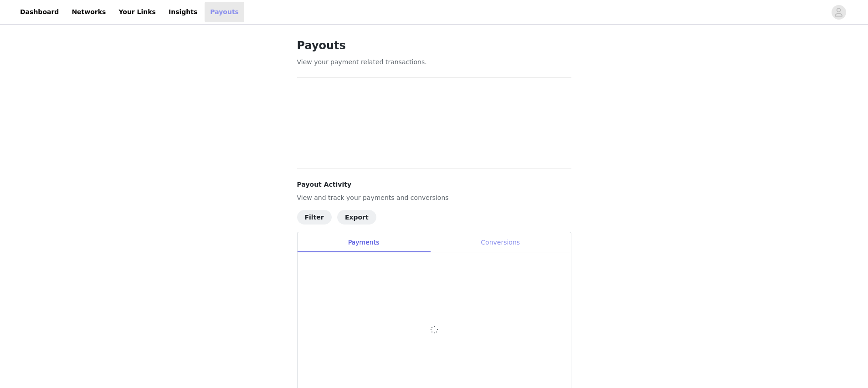 Image resolution: width=868 pixels, height=388 pixels. I want to click on a: Your Links, so click(137, 12).